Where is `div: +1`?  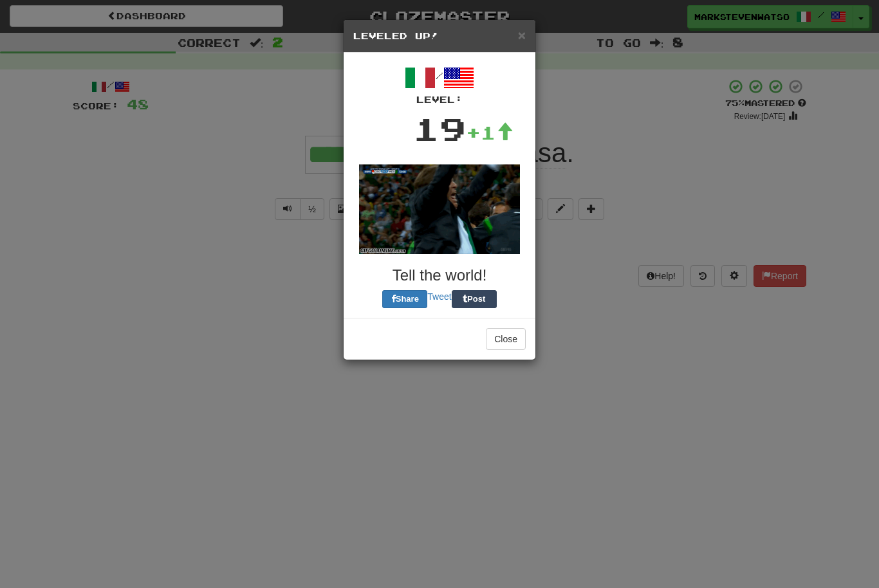
div: +1 is located at coordinates (489, 133).